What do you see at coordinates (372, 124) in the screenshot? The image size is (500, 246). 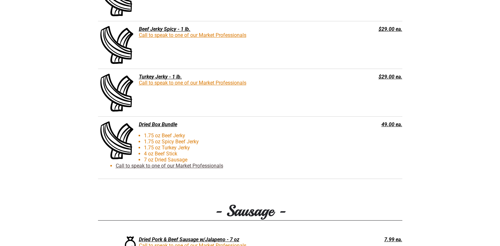 I see `div: 49.00 ea.` at bounding box center [372, 124].